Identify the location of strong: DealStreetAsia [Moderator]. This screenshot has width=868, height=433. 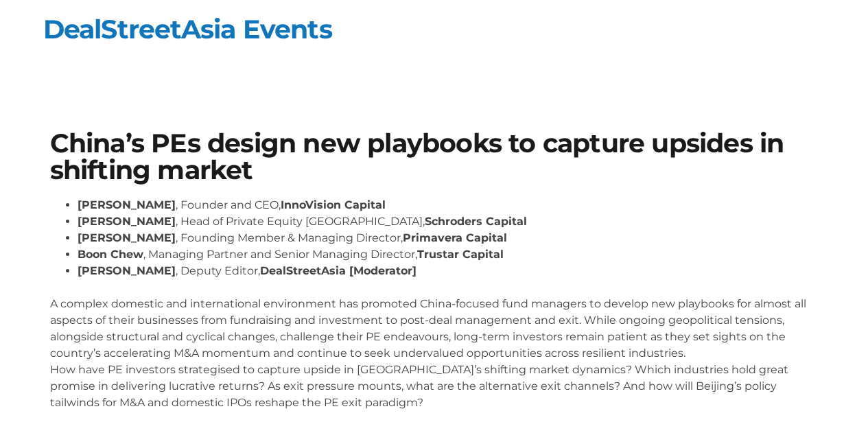
(338, 271).